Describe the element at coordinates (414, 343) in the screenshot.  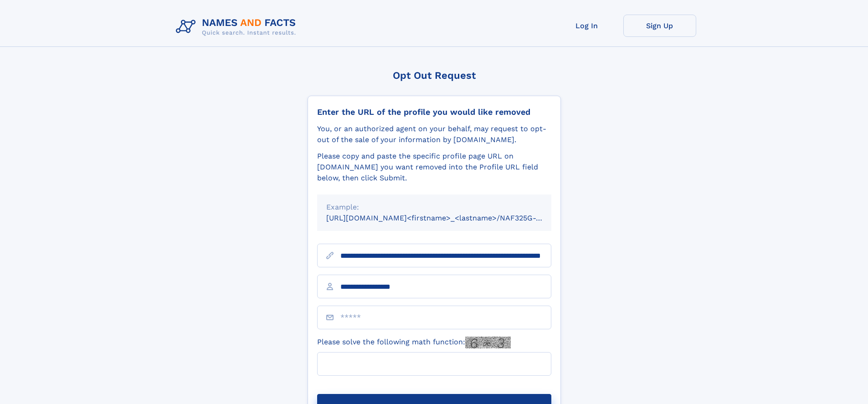
I see `label: Please solve the following math function:` at that location.